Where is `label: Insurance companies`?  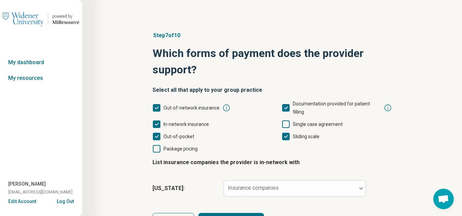
label: Insurance companies is located at coordinates (253, 188).